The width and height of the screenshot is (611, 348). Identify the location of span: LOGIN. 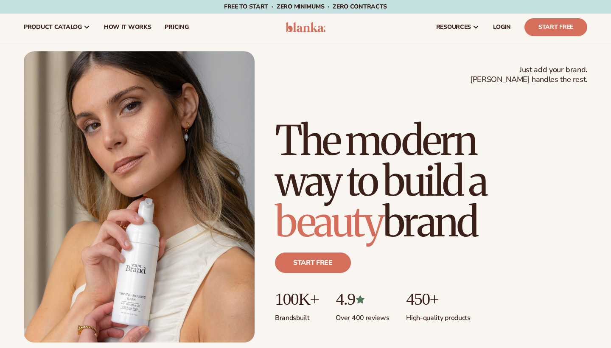
(502, 27).